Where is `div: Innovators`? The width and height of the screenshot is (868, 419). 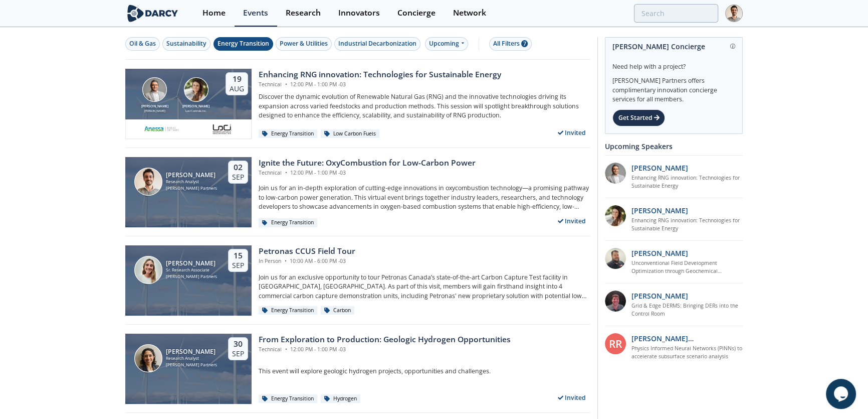
div: Innovators is located at coordinates (359, 13).